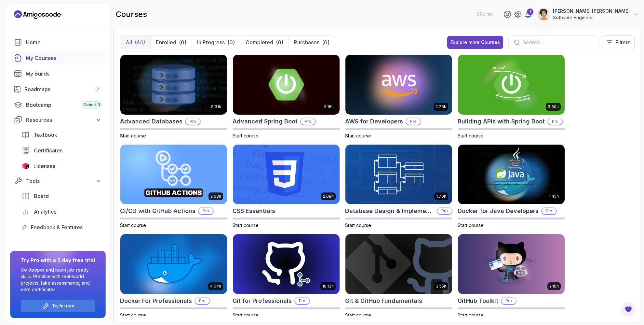  Describe the element at coordinates (591, 18) in the screenshot. I see `p: Software Engineer` at that location.